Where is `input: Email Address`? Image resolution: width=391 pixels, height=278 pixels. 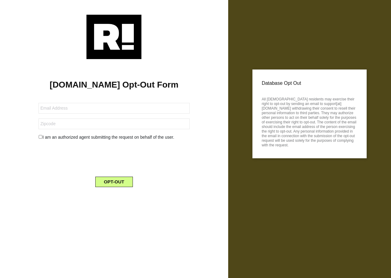
input: Email Address is located at coordinates (114, 108).